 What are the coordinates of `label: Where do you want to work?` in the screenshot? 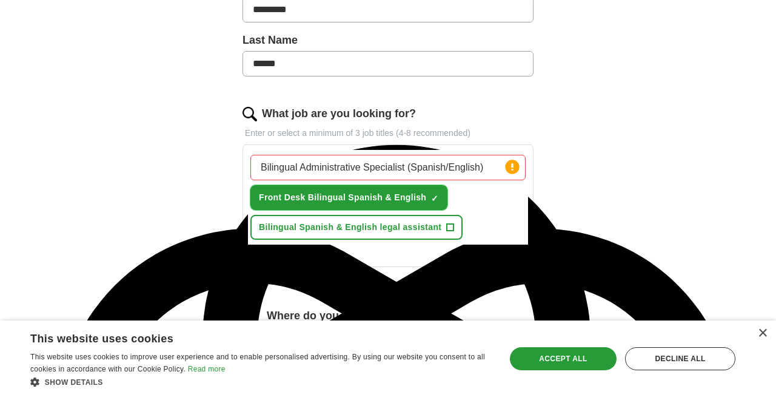 It's located at (341, 315).